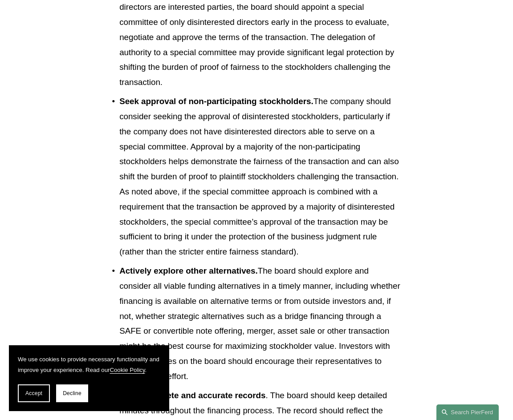 This screenshot has width=513, height=420. I want to click on section: Cookie banner, so click(89, 378).